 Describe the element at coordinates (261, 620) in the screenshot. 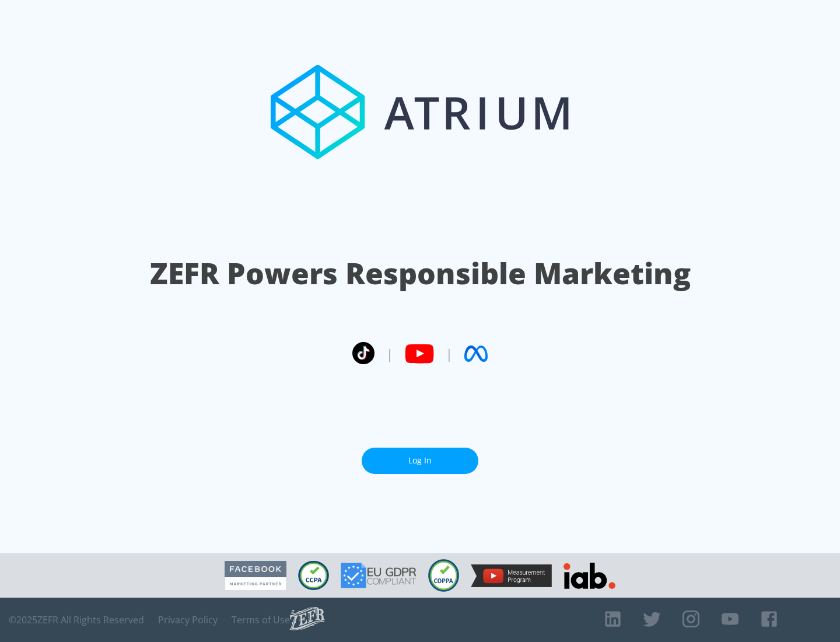

I see `a: Terms of Use` at that location.